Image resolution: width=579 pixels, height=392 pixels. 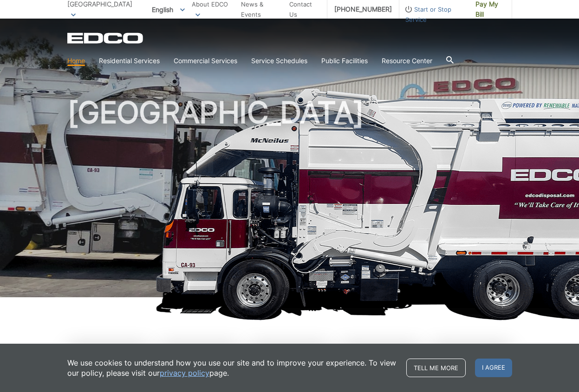 I want to click on a: Commercial Services, so click(x=206, y=61).